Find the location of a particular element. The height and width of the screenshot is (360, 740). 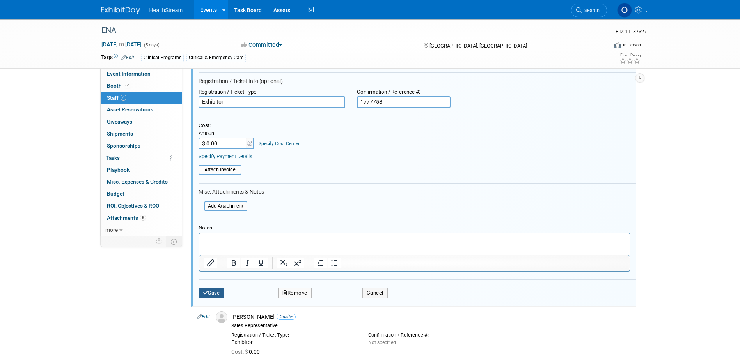

span: more is located at coordinates (111, 230).